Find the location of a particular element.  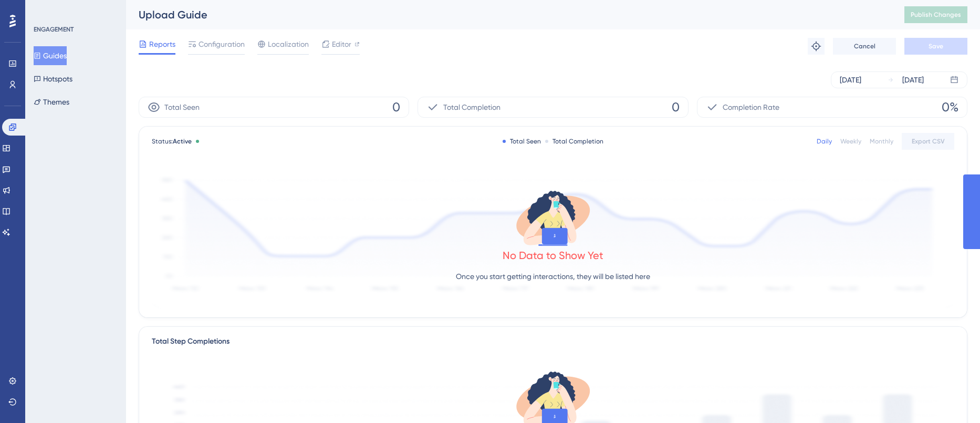

div: Total Step Completions is located at coordinates (190, 341).